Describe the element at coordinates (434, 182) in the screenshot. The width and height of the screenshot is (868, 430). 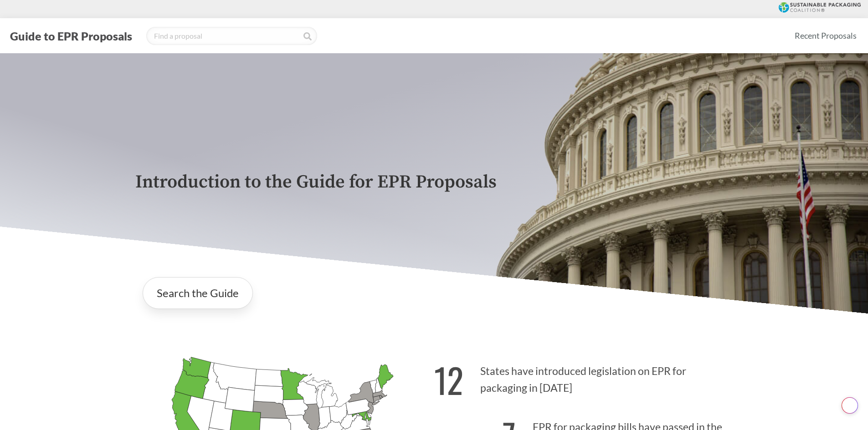
I see `p: Introduction to the Guide for EPR Proposals` at that location.